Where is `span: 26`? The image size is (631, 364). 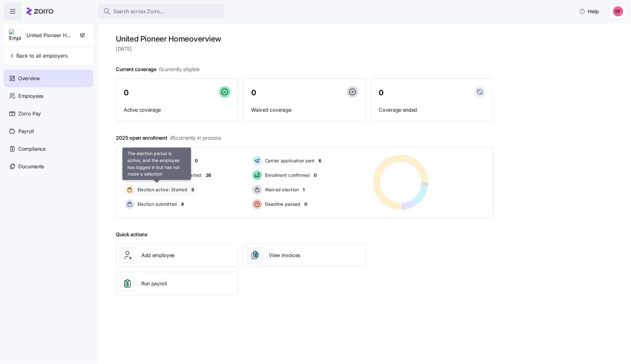
span: 26 is located at coordinates (208, 176).